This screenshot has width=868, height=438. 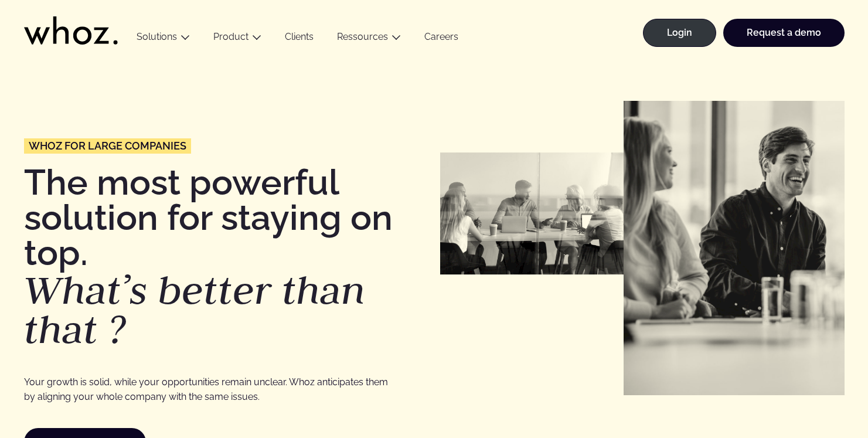 I want to click on a: Clients, so click(x=299, y=38).